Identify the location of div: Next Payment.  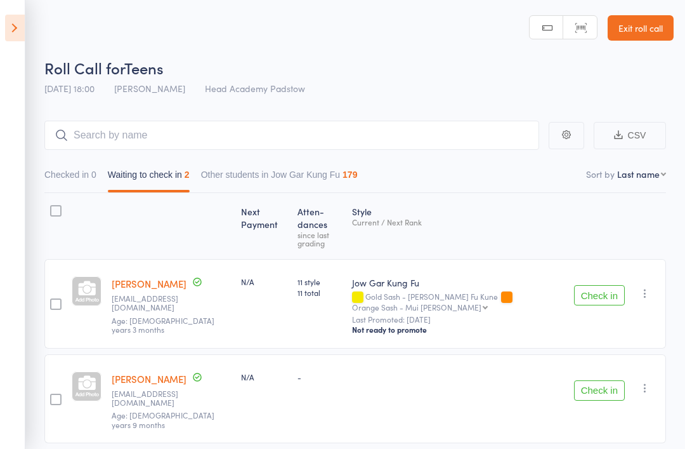
(264, 226).